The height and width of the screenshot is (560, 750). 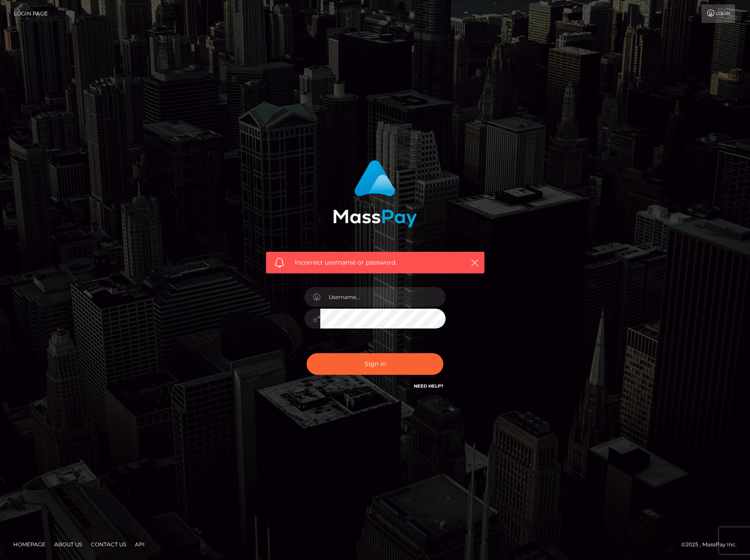 What do you see at coordinates (712, 545) in the screenshot?
I see `div: © 2025 , MassPay Inc.` at bounding box center [712, 545].